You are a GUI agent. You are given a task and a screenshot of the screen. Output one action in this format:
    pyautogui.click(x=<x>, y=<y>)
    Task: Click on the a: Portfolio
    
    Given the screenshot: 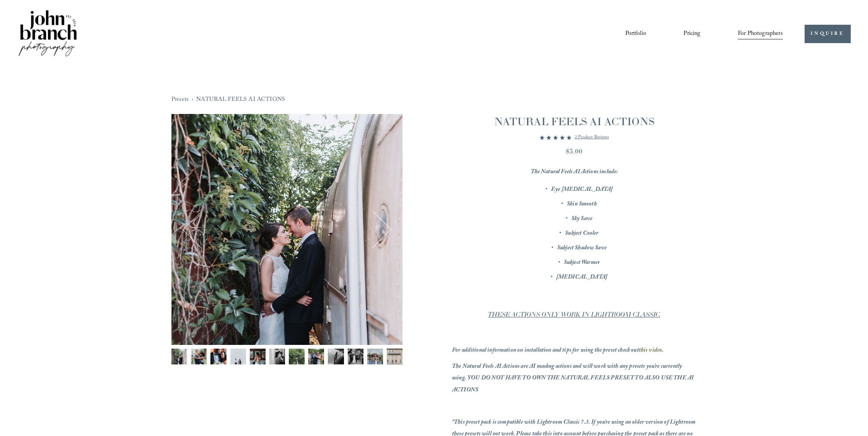 What is the action you would take?
    pyautogui.click(x=636, y=34)
    